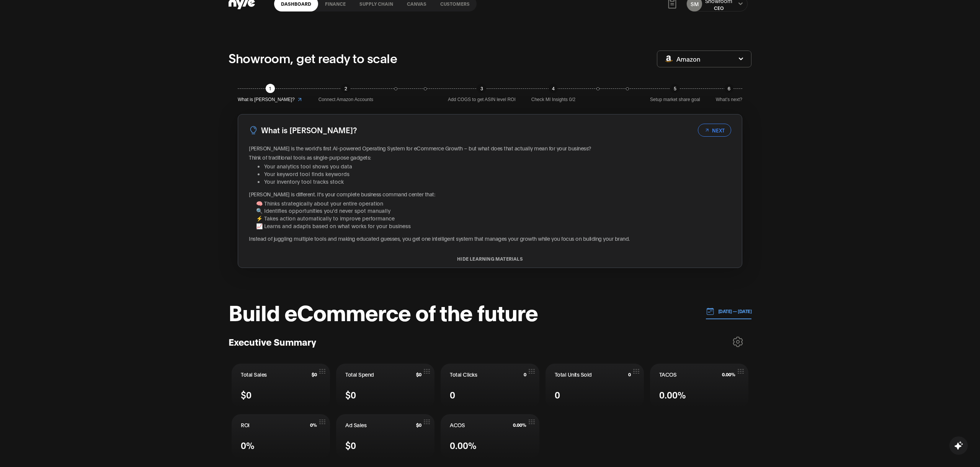  I want to click on button: NEXT, so click(714, 130).